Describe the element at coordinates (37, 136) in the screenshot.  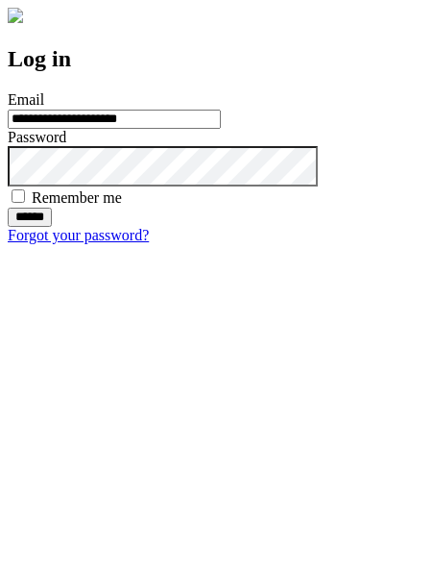
I see `label: Password` at that location.